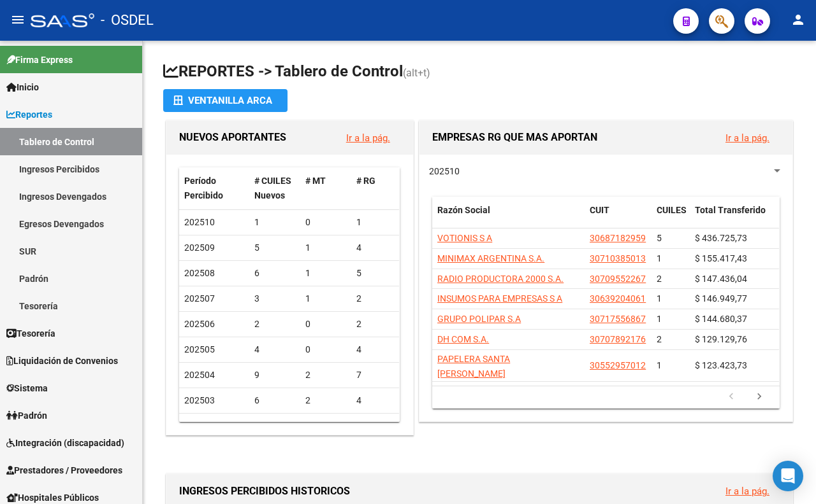  What do you see at coordinates (491, 258) in the screenshot?
I see `span: MINIMAX ARGENTINA S.A.` at bounding box center [491, 258].